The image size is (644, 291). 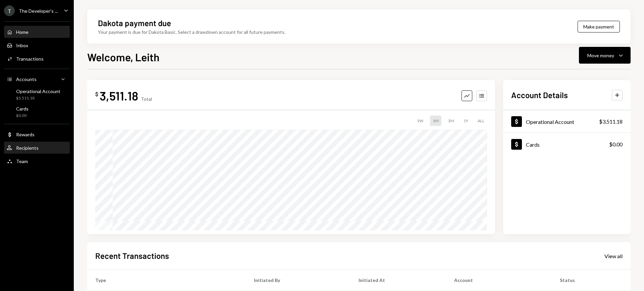 What do you see at coordinates (605, 56) in the screenshot?
I see `button: Move money` at bounding box center [605, 56].